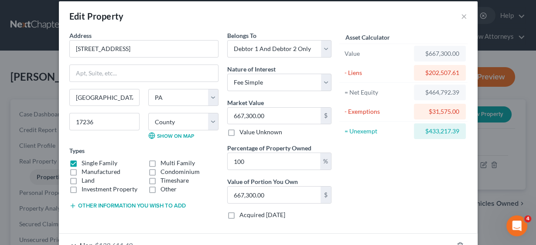  I want to click on label: Timeshare, so click(175, 181).